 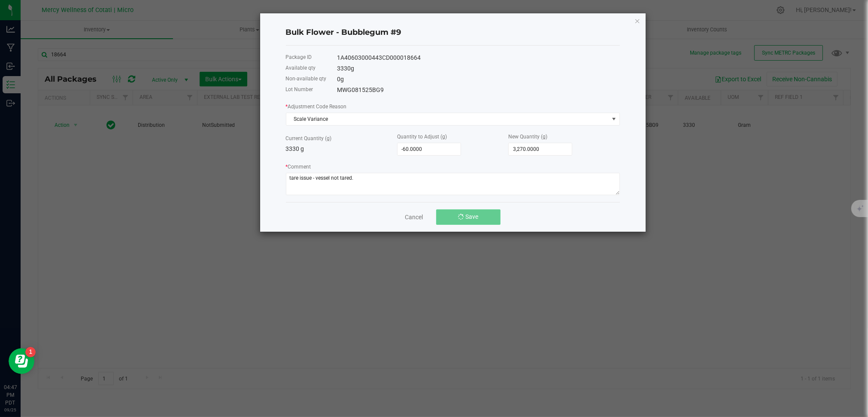 I want to click on h4: Bulk Flower - Bubblegum #9, so click(x=453, y=33).